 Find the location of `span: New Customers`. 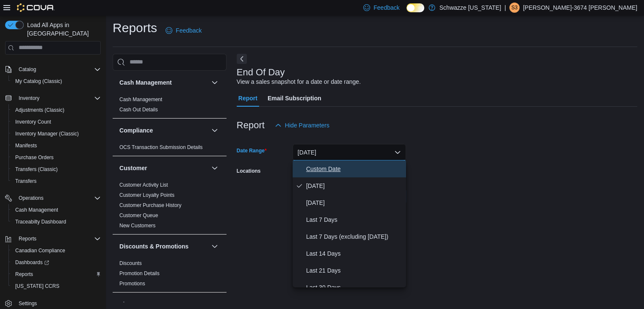

span: New Customers is located at coordinates (137, 226).